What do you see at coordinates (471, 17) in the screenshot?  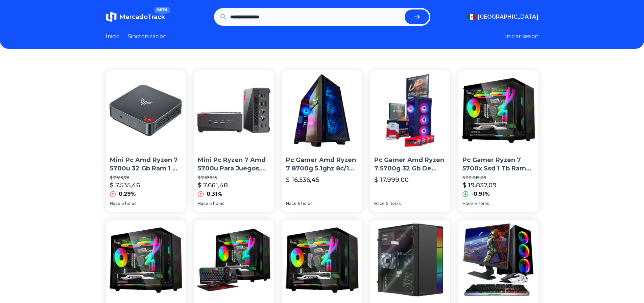 I see `img: Mexico` at bounding box center [471, 17].